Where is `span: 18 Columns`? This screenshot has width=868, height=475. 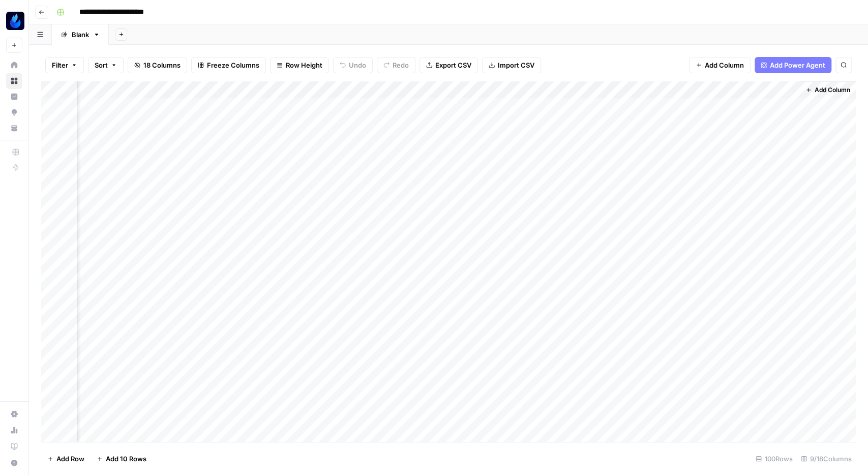 span: 18 Columns is located at coordinates (161, 65).